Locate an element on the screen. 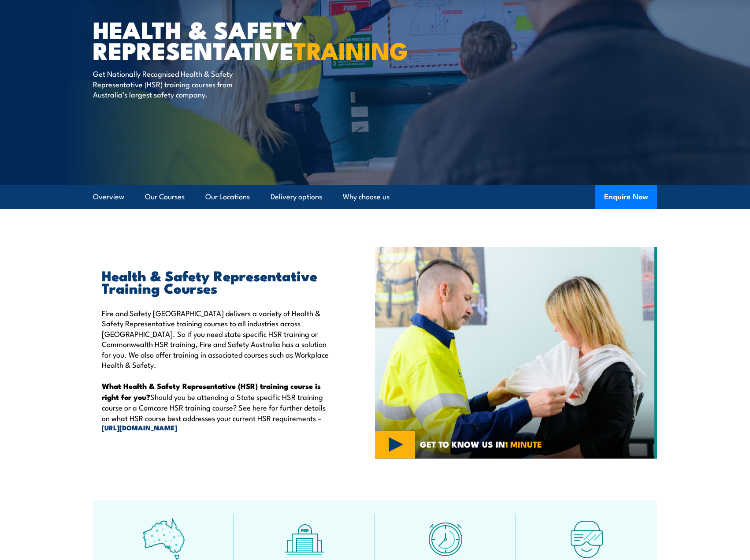 Image resolution: width=750 pixels, height=560 pixels. a: Our Locations is located at coordinates (227, 197).